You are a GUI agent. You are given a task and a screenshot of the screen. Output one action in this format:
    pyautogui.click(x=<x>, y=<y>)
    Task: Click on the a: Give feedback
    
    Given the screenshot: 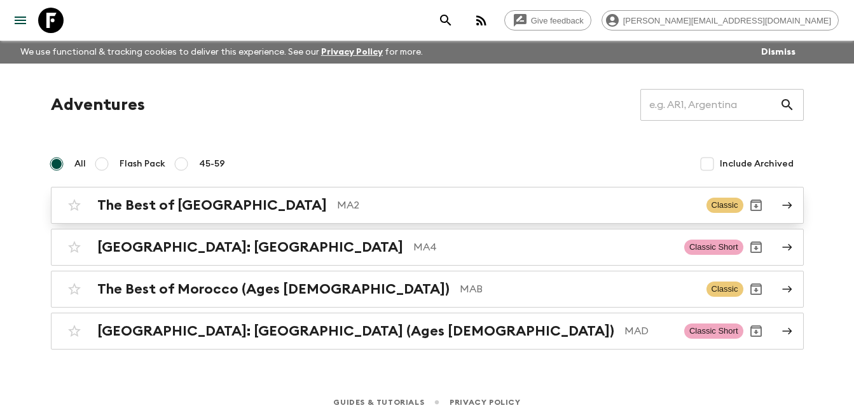 What is the action you would take?
    pyautogui.click(x=547, y=20)
    